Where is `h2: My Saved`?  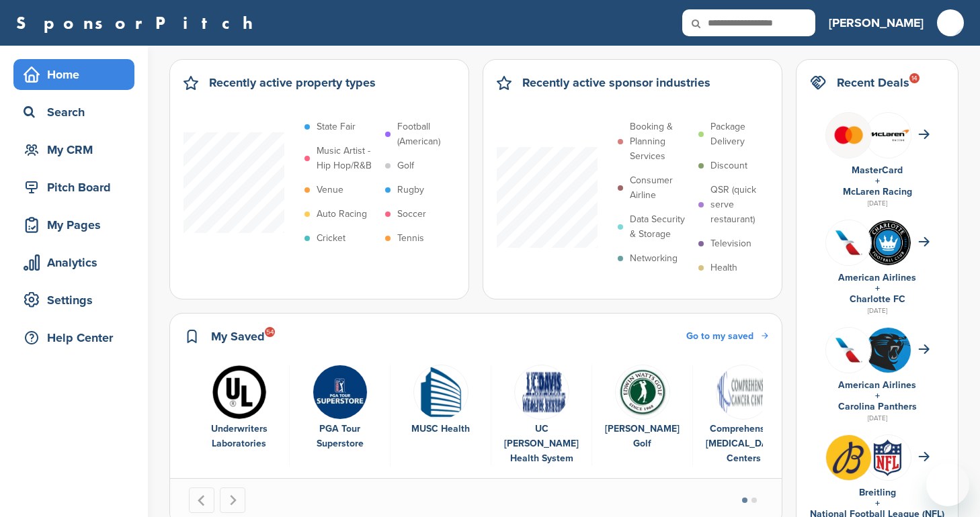 h2: My Saved is located at coordinates (238, 336).